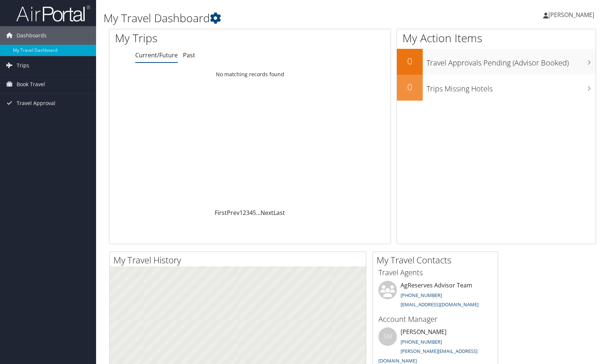 This screenshot has width=609, height=364. Describe the element at coordinates (438, 260) in the screenshot. I see `h2: My Travel Contacts` at that location.